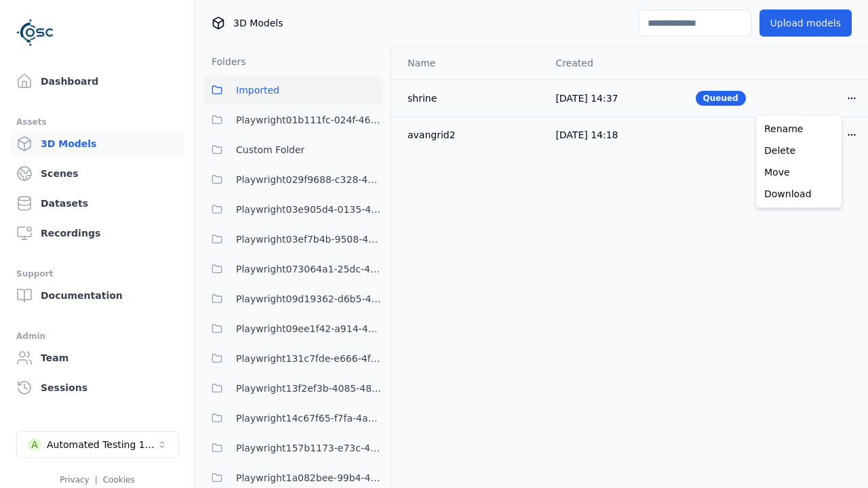 The image size is (868, 488). Describe the element at coordinates (799, 151) in the screenshot. I see `a: Delete` at that location.